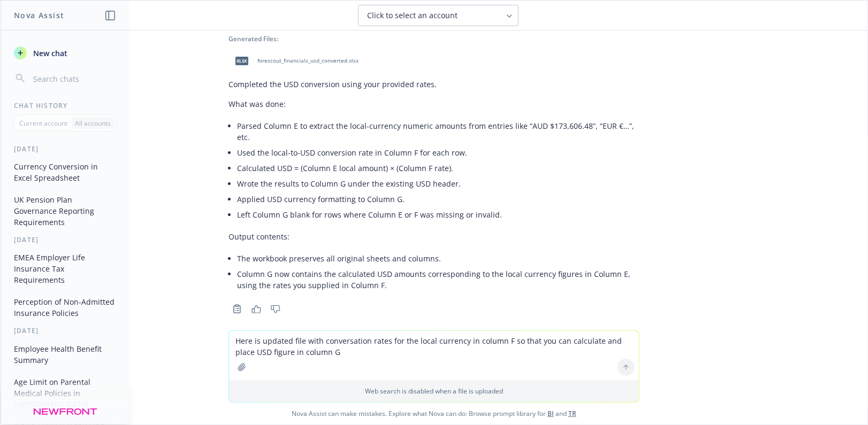 This screenshot has height=425, width=868. I want to click on a: BI, so click(550, 413).